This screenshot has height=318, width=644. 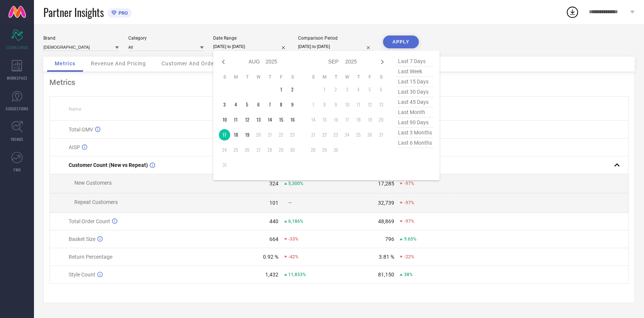 I want to click on td: Tue Sep 02 2025, so click(x=336, y=89).